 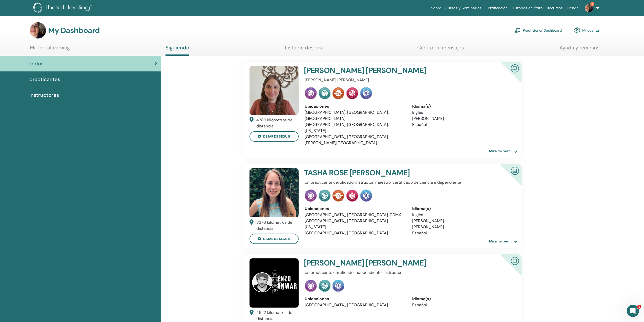 What do you see at coordinates (50, 49) in the screenshot?
I see `a: Mi ThetaLearning` at bounding box center [50, 49].